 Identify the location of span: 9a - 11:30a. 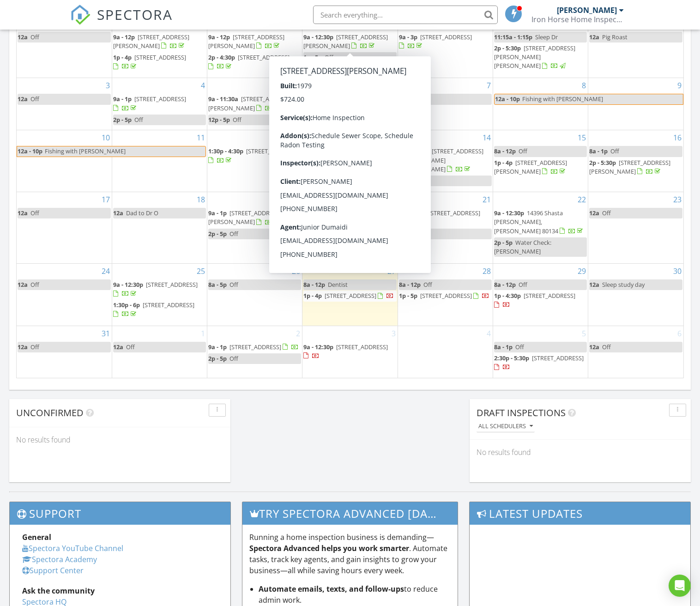
(223, 99).